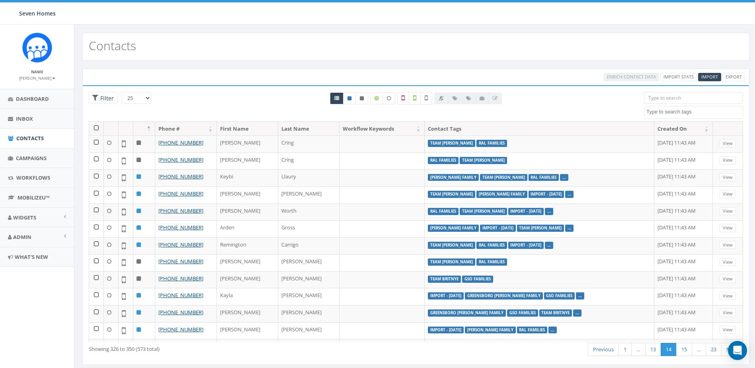 The height and width of the screenshot is (368, 755). I want to click on small: Name, so click(37, 72).